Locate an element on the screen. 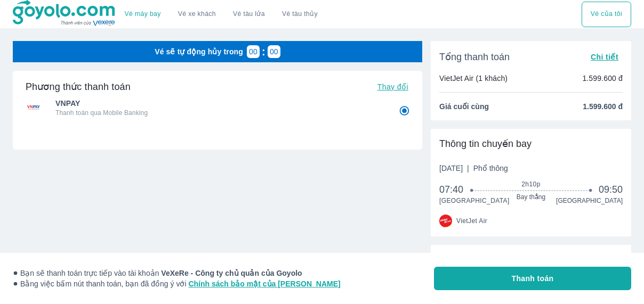 This screenshot has height=304, width=644. p: VietJet Air (1 khách) is located at coordinates (473, 78).